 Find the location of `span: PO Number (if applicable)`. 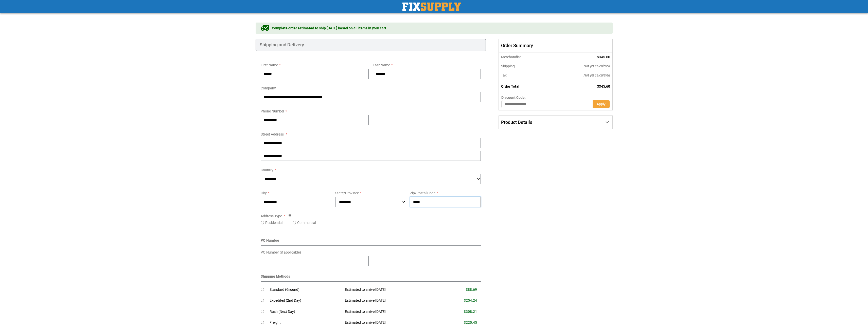

span: PO Number (if applicable) is located at coordinates (280, 252).